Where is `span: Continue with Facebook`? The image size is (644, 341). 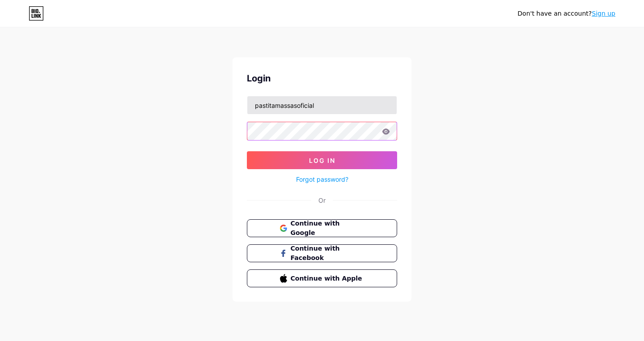
span: Continue with Facebook is located at coordinates (328, 254).